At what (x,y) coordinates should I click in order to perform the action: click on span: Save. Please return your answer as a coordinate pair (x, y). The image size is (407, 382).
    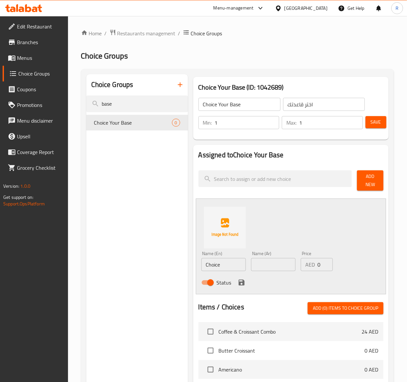
    Looking at the image, I should click on (376, 122).